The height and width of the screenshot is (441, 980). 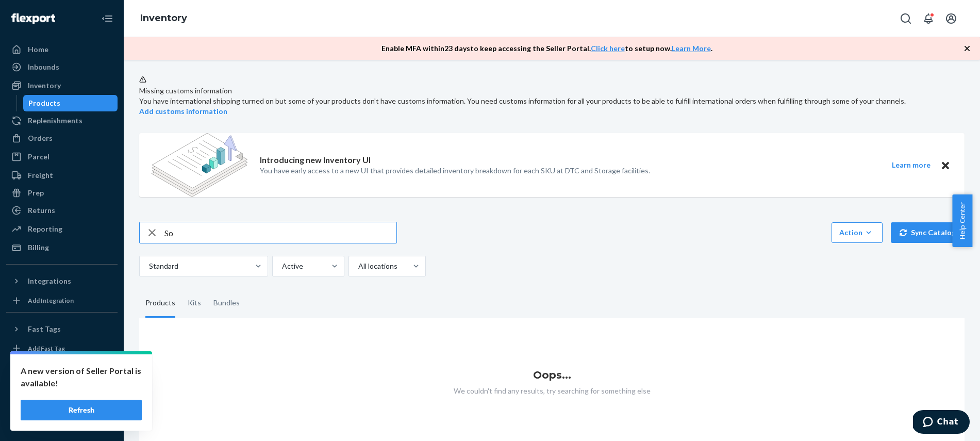 I want to click on img: new-reports-banner-icon.82668bd98b6a51aee86340f2a7b77ae3.png, so click(x=199, y=165).